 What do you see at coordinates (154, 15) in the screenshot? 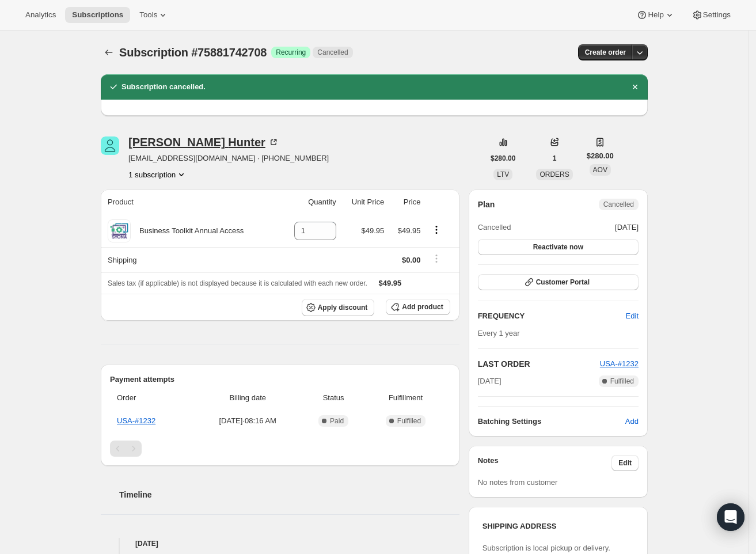
I see `button: Tools` at bounding box center [154, 15].